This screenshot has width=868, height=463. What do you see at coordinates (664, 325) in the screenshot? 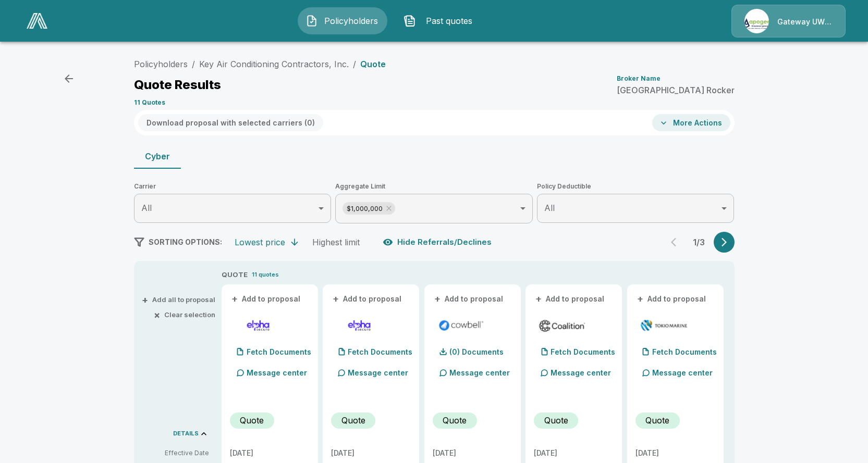
I see `img: tmhcccyber` at bounding box center [664, 325].